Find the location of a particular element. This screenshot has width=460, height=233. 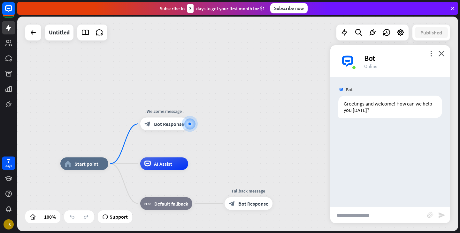

div: 3 is located at coordinates (190, 8).